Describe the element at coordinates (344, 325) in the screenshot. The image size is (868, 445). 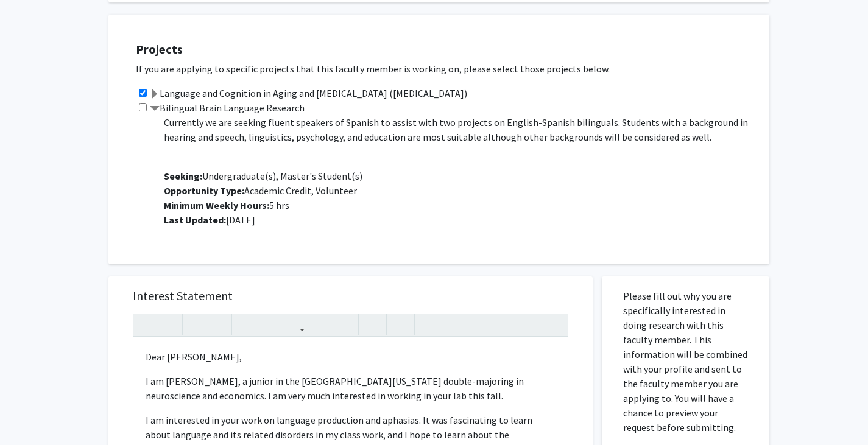
I see `button: Ordered list` at that location.